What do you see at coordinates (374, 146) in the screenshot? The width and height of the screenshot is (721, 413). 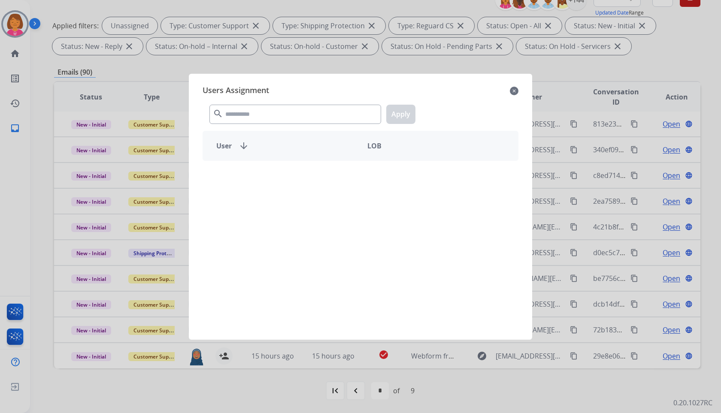 I see `span: LOB` at bounding box center [374, 146].